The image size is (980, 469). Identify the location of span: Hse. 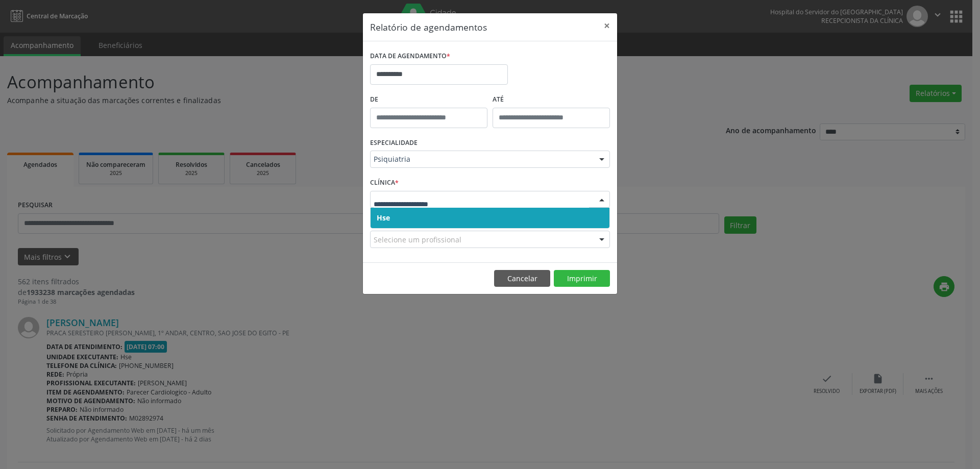
(383, 218).